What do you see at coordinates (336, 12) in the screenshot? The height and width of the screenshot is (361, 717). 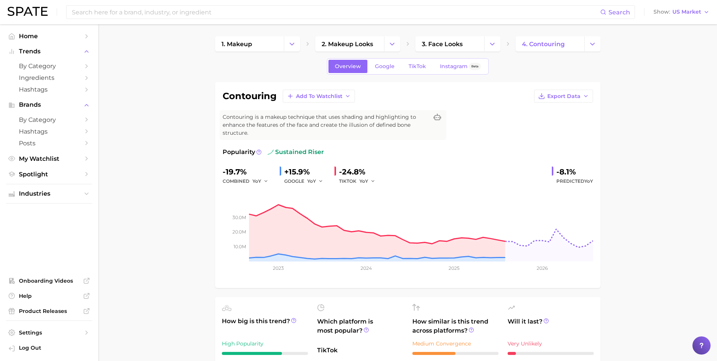 I see `input: Search here for a brand, industry, or ingredient` at bounding box center [336, 12].